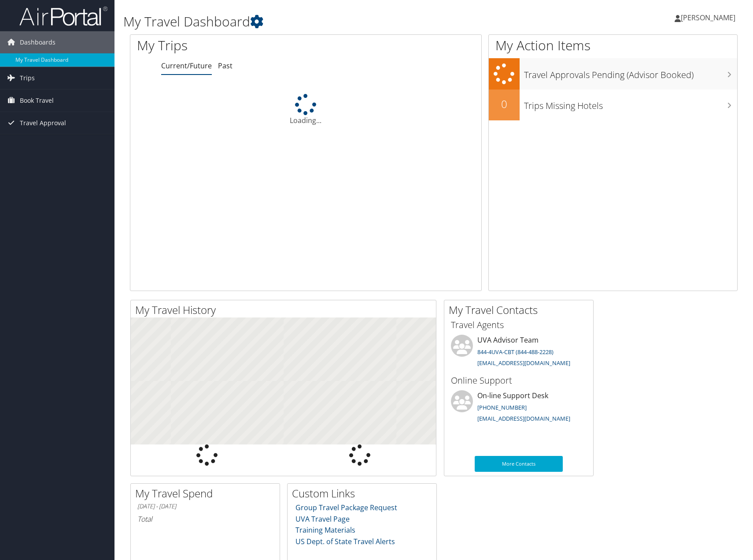 This screenshot has width=753, height=560. What do you see at coordinates (521, 310) in the screenshot?
I see `h2: My Travel Contacts` at bounding box center [521, 310].